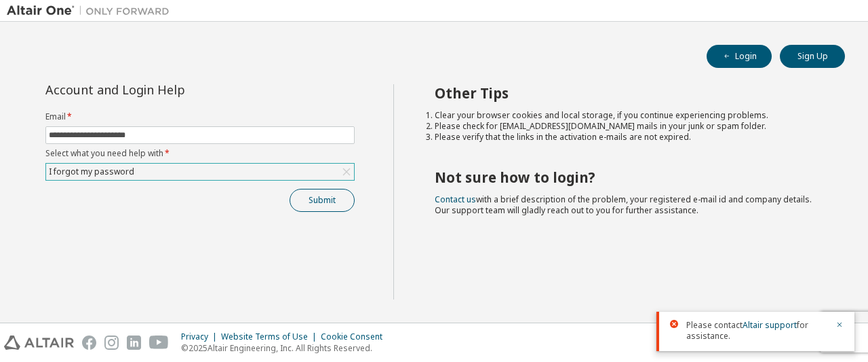 The height and width of the screenshot is (362, 868). Describe the element at coordinates (628, 138) in the screenshot. I see `li: Please verify that the links in the activation e-mails are not expired.` at that location.